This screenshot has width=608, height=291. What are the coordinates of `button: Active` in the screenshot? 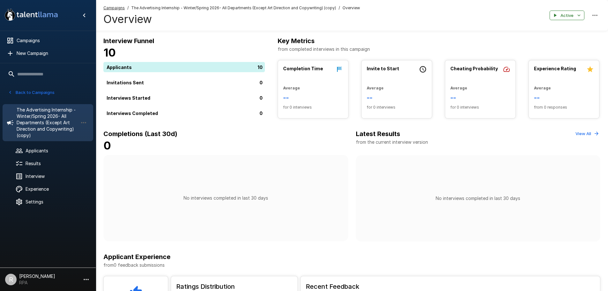 It's located at (567, 15).